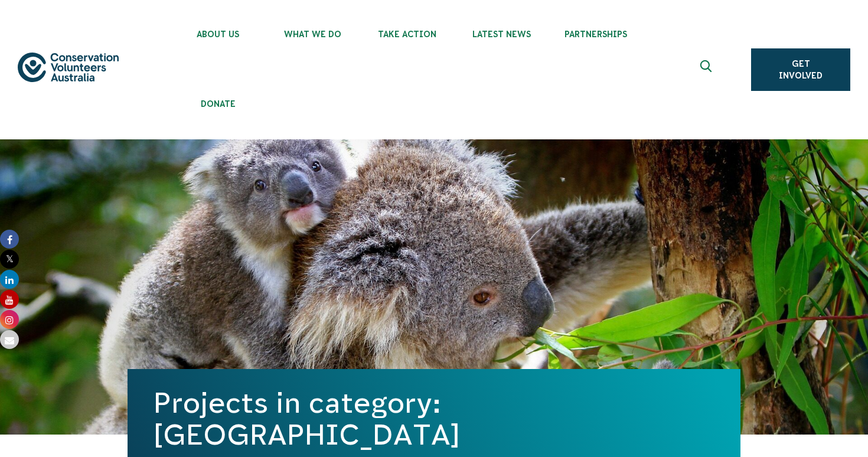 The image size is (868, 457). I want to click on span: Donate, so click(218, 104).